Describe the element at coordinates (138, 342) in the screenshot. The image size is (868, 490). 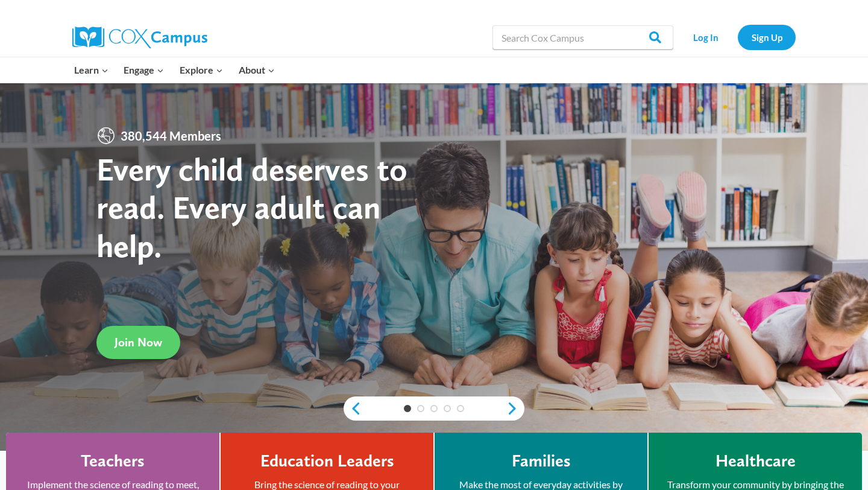
I see `a: Join Now` at that location.